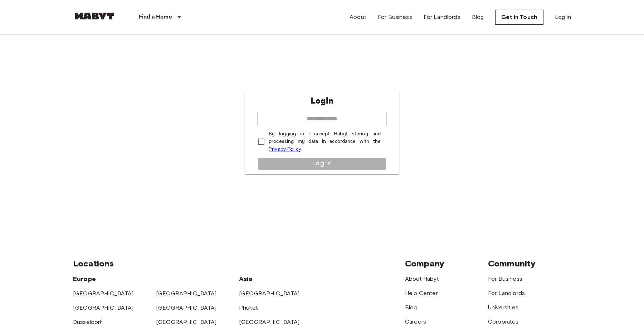  Describe the element at coordinates (248, 308) in the screenshot. I see `a: Phuket` at that location.